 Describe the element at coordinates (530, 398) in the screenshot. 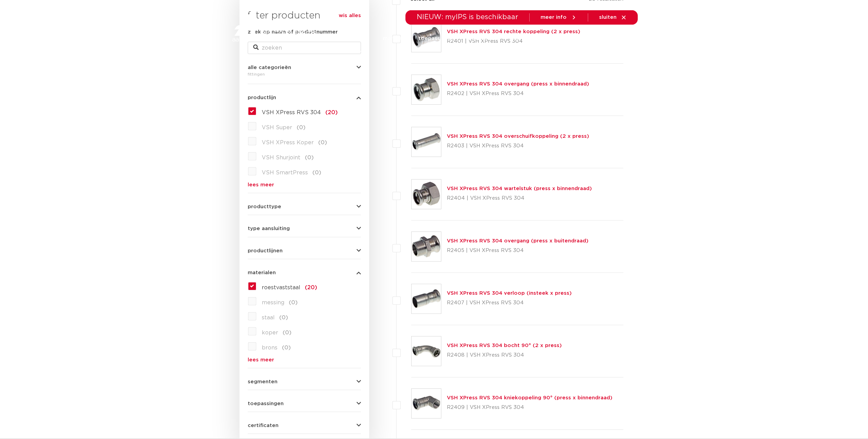

I see `a: VSH XPress RVS 304 kniekoppeling 90° (press x binnendraad)` at that location.